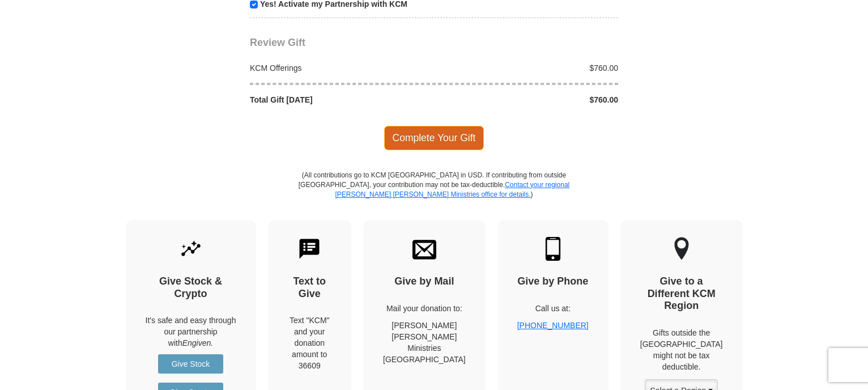 Image resolution: width=868 pixels, height=390 pixels. I want to click on h4: Give by Phone, so click(553, 281).